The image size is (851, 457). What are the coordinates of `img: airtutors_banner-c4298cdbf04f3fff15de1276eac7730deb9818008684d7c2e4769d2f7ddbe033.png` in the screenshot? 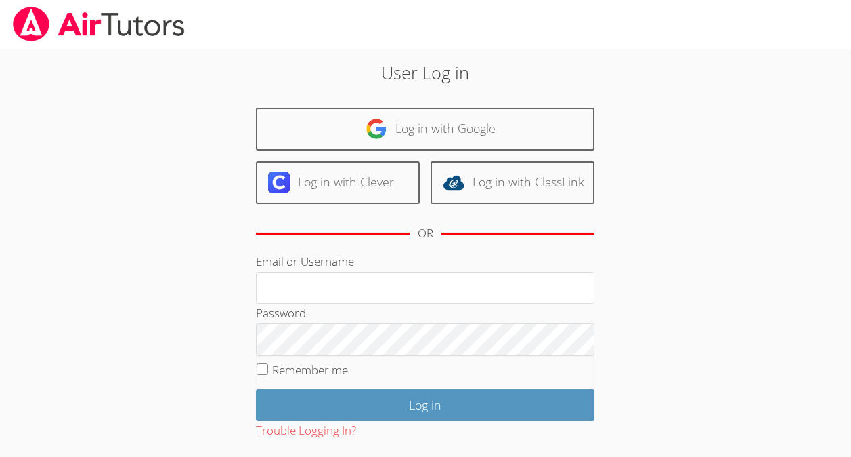 It's located at (99, 24).